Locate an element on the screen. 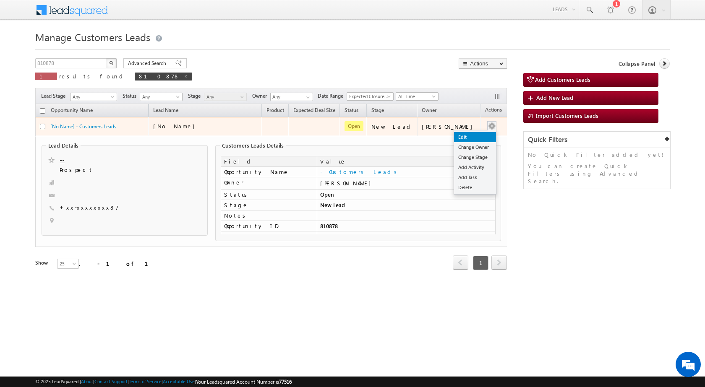 The image size is (705, 387). input: Type to Search is located at coordinates (292, 97).